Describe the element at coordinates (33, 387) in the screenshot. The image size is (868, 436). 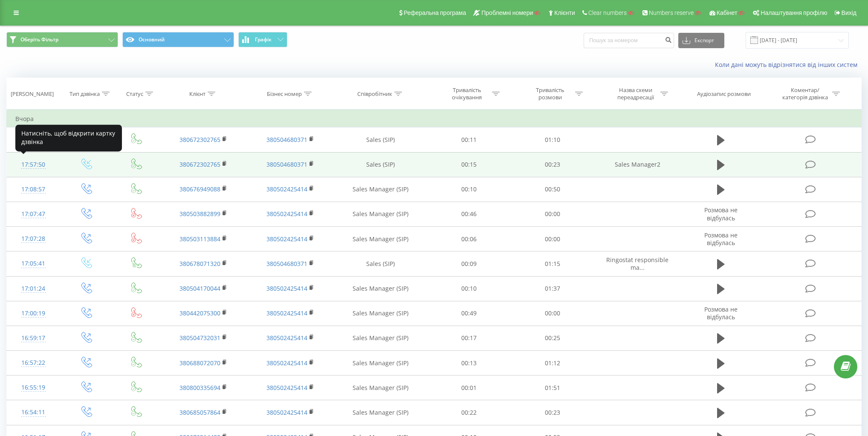
I see `div: 16:55:19` at that location.